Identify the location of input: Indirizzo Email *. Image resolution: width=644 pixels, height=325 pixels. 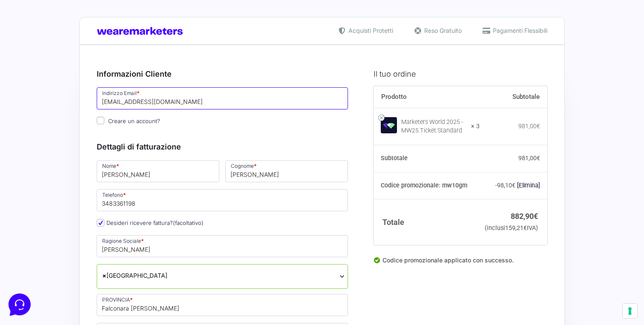
(222, 99).